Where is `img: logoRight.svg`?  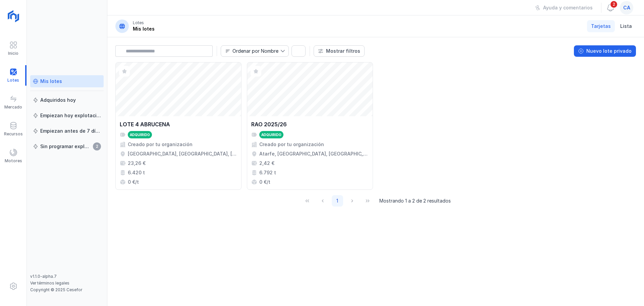 img: logoRight.svg is located at coordinates (14, 16).